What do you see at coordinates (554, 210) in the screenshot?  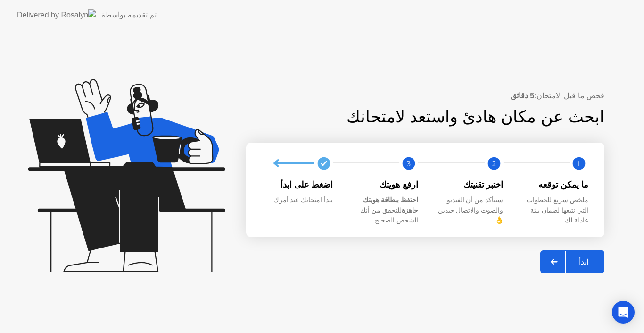 I see `div: ملخص سريع للخطوات التي نتبعها لضمان بيئة عادلة لك` at bounding box center [554, 210].